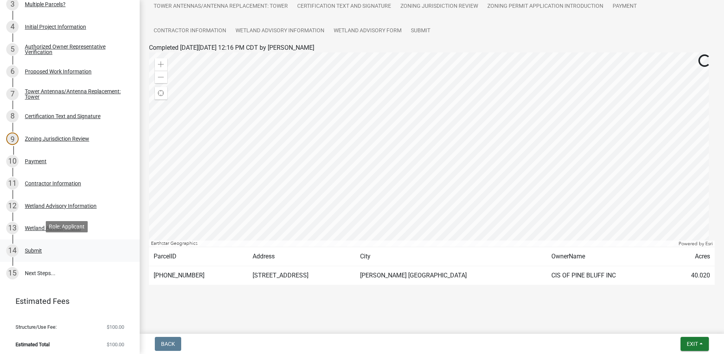  Describe the element at coordinates (302, 256) in the screenshot. I see `td: Address` at that location.